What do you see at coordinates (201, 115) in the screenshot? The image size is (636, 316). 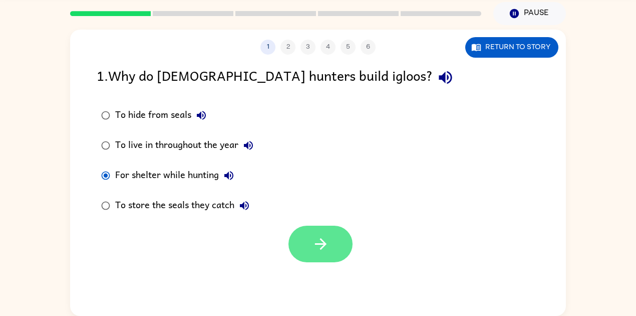 I see `button: To hide from seals` at bounding box center [201, 115].